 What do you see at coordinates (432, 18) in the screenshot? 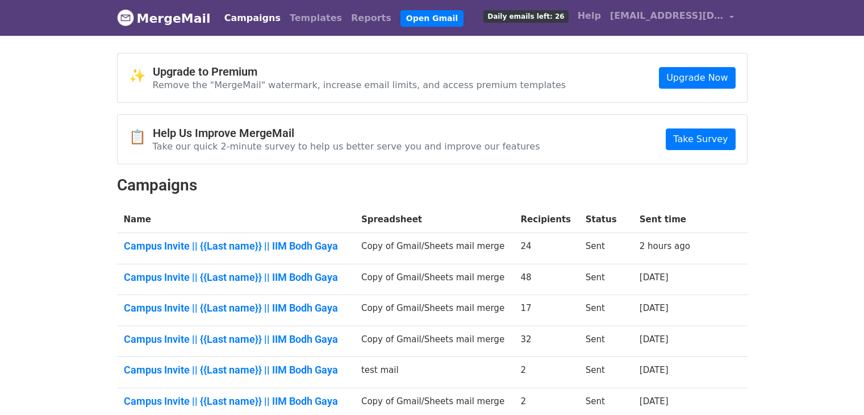
I see `a: Open Gmail` at bounding box center [432, 18].